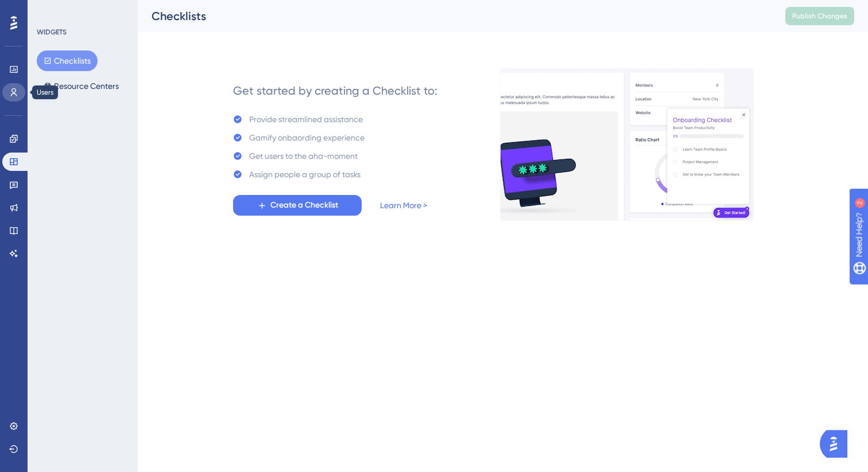 This screenshot has height=472, width=868. I want to click on div: Gamify onbaording experience, so click(306, 138).